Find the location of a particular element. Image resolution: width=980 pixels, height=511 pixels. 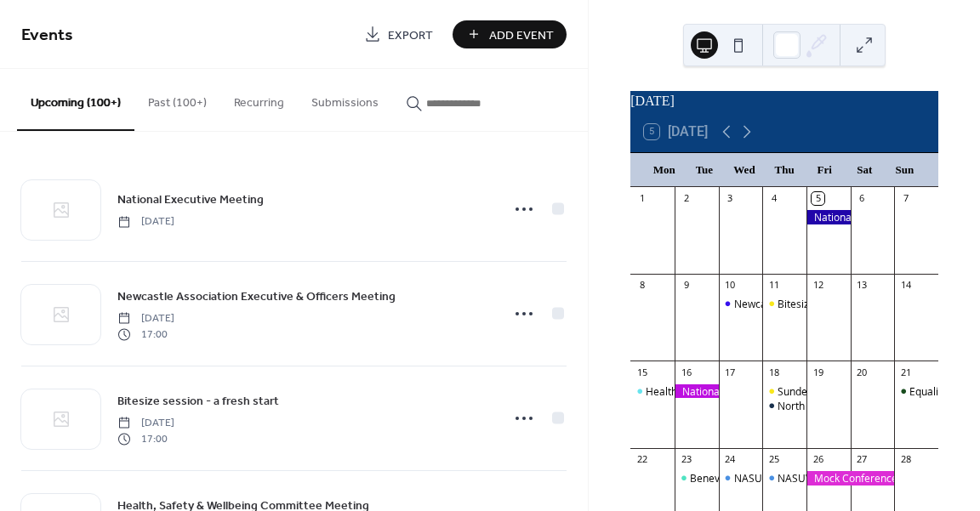

div: Sun is located at coordinates (904, 170).